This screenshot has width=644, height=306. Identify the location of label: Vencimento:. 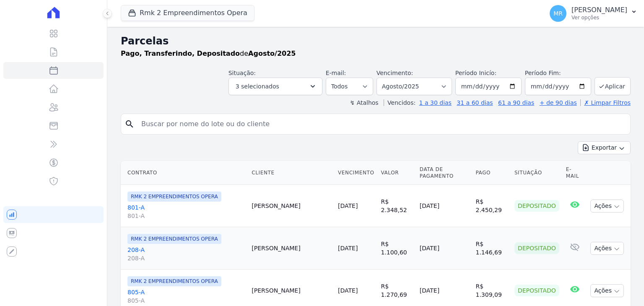
(394, 73).